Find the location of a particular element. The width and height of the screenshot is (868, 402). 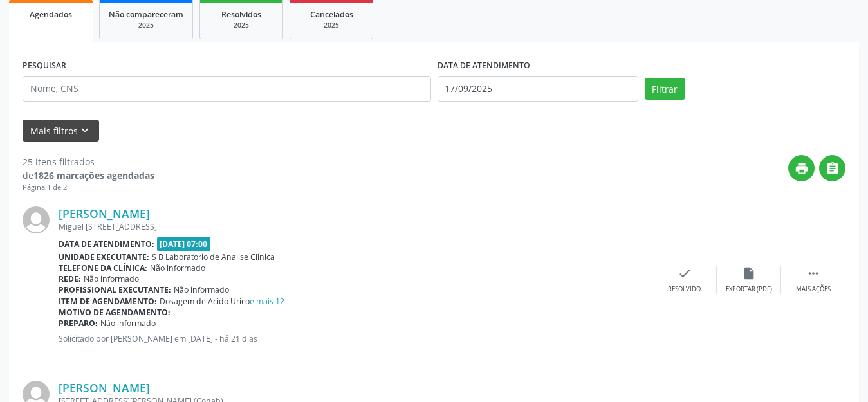

label: DATA DE ATENDIMENTO is located at coordinates (484, 65).